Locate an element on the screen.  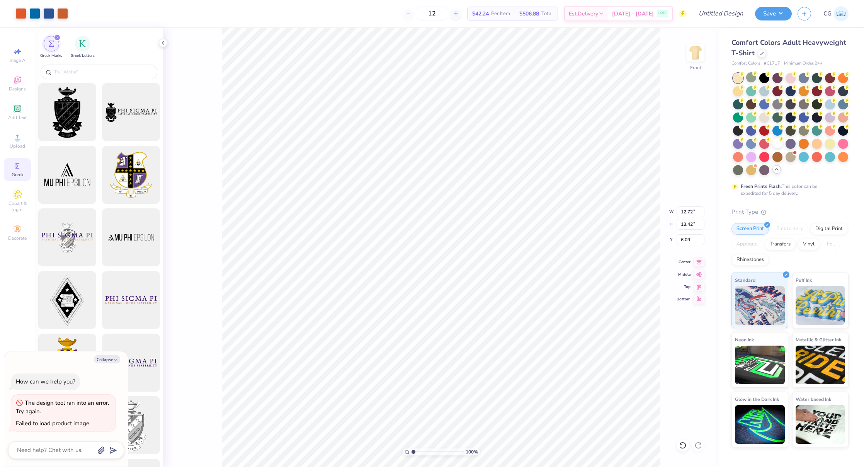
div: Vinyl is located at coordinates (809, 244).